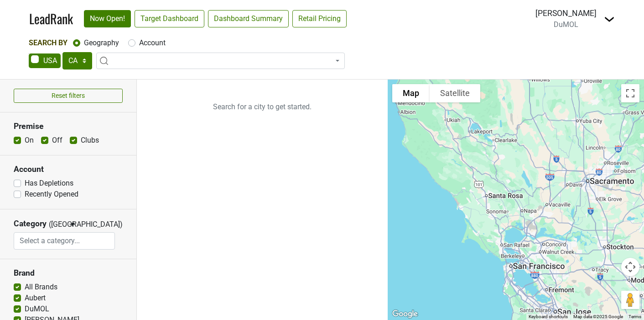 The height and width of the screenshot is (320, 644). I want to click on a: Terms, so click(635, 316).